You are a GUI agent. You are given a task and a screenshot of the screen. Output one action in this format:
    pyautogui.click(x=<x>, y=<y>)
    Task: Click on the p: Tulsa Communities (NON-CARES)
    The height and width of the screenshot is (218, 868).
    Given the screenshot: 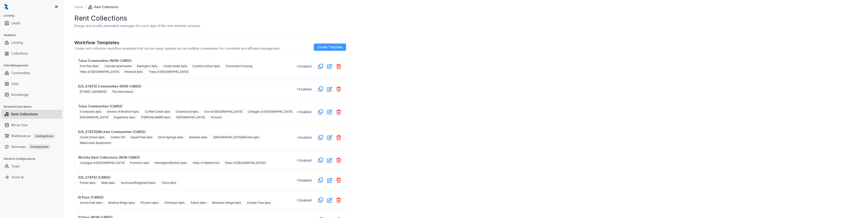 What is the action you would take?
    pyautogui.click(x=187, y=60)
    